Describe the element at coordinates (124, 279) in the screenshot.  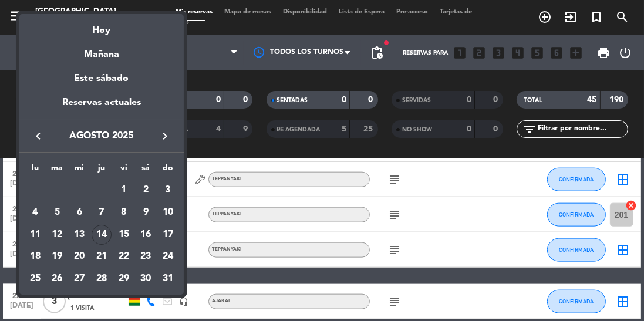
I see `td: 29 de agosto de 2025` at that location.